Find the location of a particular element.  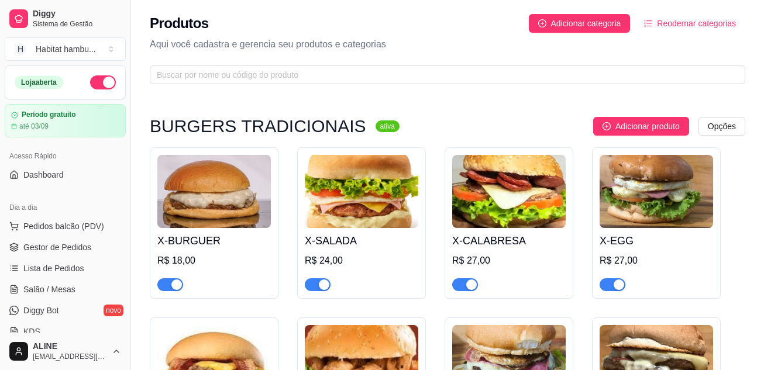

div: Acesso Rápido is located at coordinates (65, 156).